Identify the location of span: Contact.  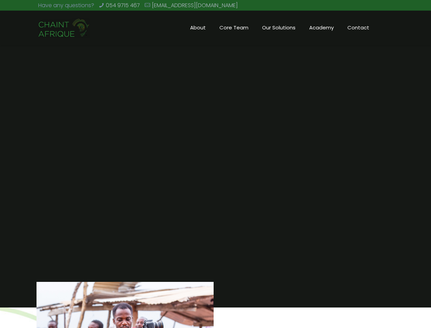
(358, 28).